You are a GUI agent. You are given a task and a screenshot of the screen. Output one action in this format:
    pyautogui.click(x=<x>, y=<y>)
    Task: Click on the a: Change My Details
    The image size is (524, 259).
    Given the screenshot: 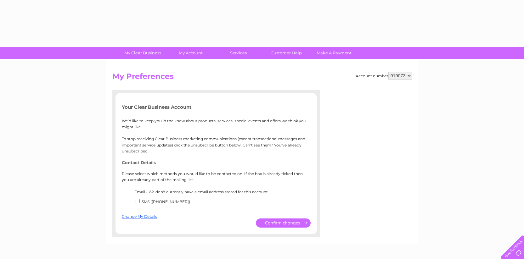 What is the action you would take?
    pyautogui.click(x=139, y=217)
    